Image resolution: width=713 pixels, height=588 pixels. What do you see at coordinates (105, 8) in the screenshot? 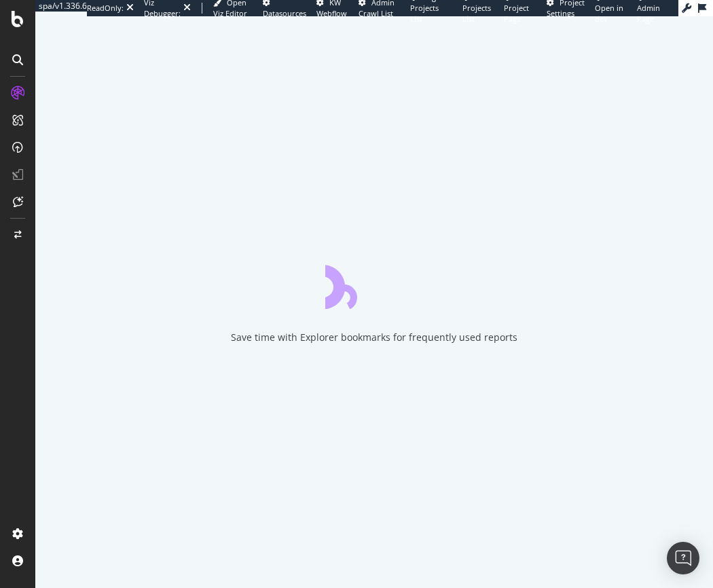
I see `div: ReadOnly:` at bounding box center [105, 8].